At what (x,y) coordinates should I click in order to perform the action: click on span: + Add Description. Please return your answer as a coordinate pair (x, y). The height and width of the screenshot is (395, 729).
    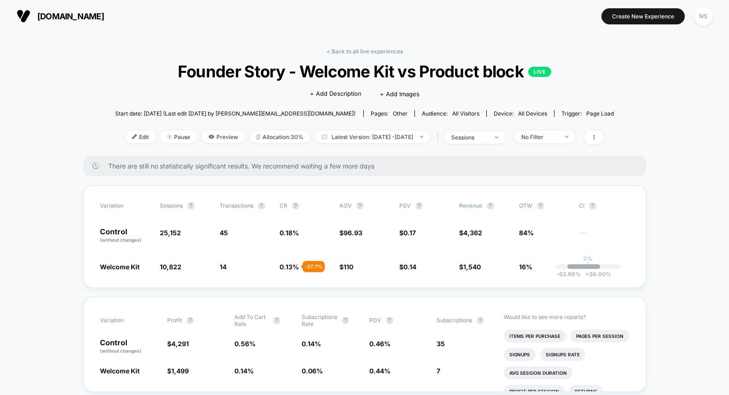
    Looking at the image, I should click on (336, 94).